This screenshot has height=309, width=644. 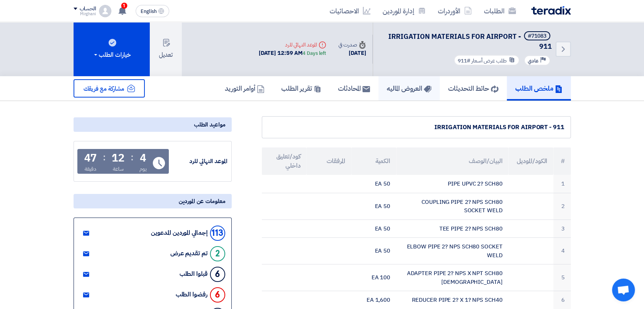 I want to click on h5: ملخص الطلب, so click(x=539, y=88).